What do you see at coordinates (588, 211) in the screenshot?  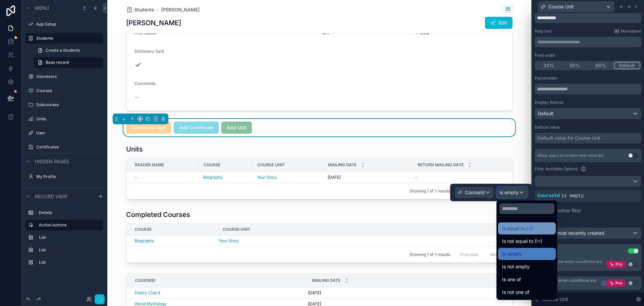 I see `button: Add another filter` at bounding box center [588, 211].